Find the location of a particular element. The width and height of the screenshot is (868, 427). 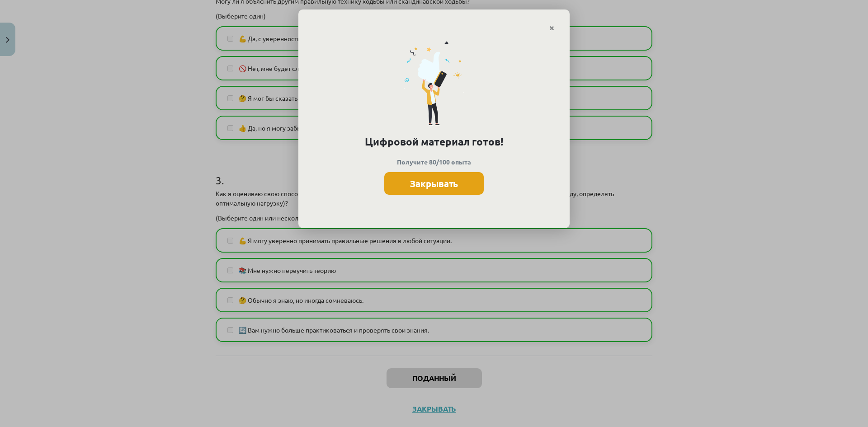

button: Закрывать is located at coordinates (434, 183).